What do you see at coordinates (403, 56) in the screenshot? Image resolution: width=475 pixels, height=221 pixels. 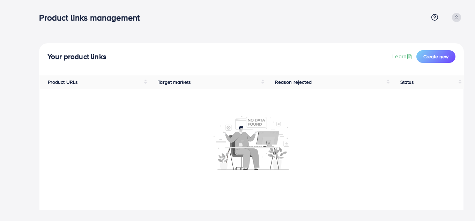 I see `a: Learn` at bounding box center [403, 56].